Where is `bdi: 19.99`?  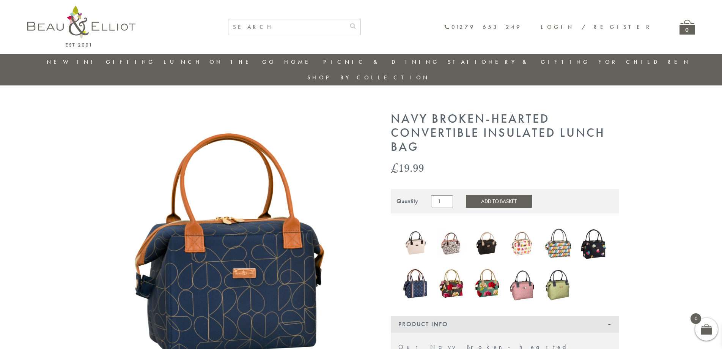 bdi: 19.99 is located at coordinates (407, 167).